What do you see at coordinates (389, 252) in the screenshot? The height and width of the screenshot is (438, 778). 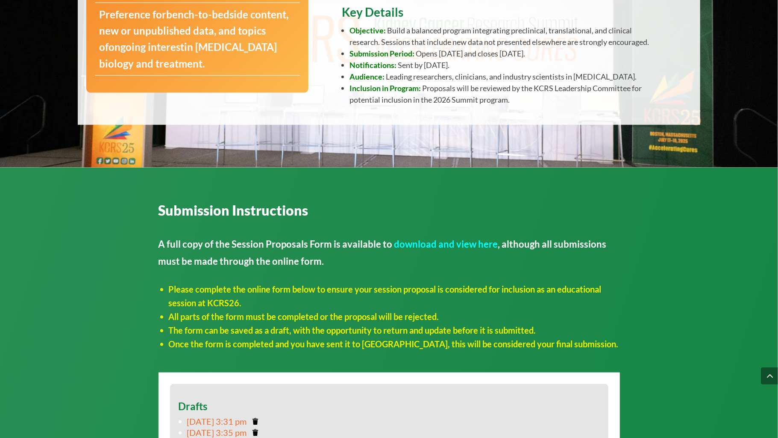 I see `p: A full copy of the Session Proposals Form is available to , although all submissions must be made...` at bounding box center [389, 252].